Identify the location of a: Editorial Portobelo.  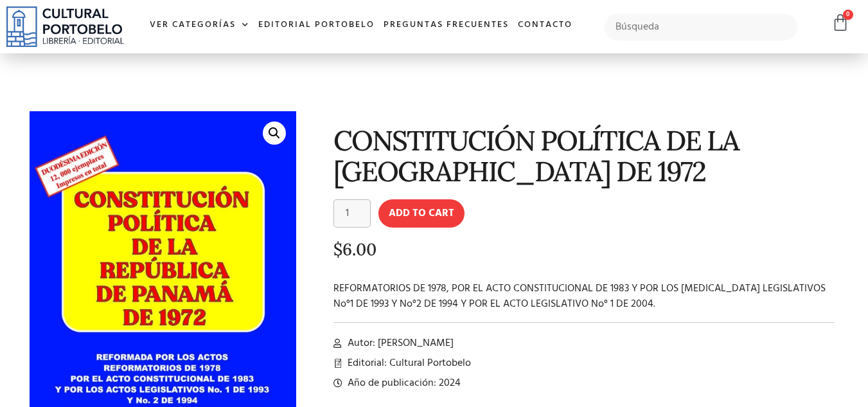
(316, 25).